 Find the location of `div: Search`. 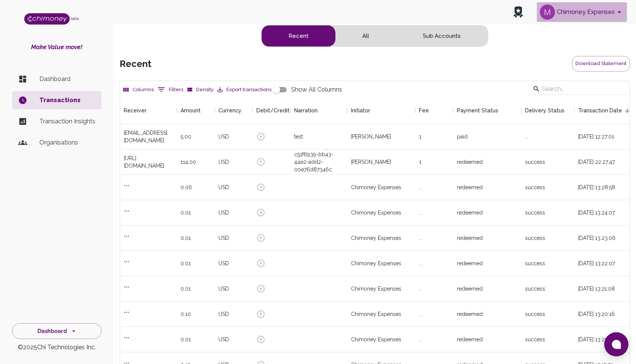

div: Search is located at coordinates (581, 90).